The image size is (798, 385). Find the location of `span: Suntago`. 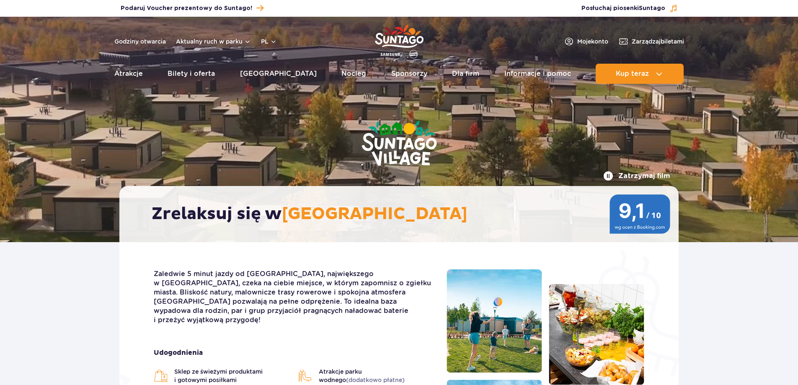

span: Suntago is located at coordinates (651, 8).